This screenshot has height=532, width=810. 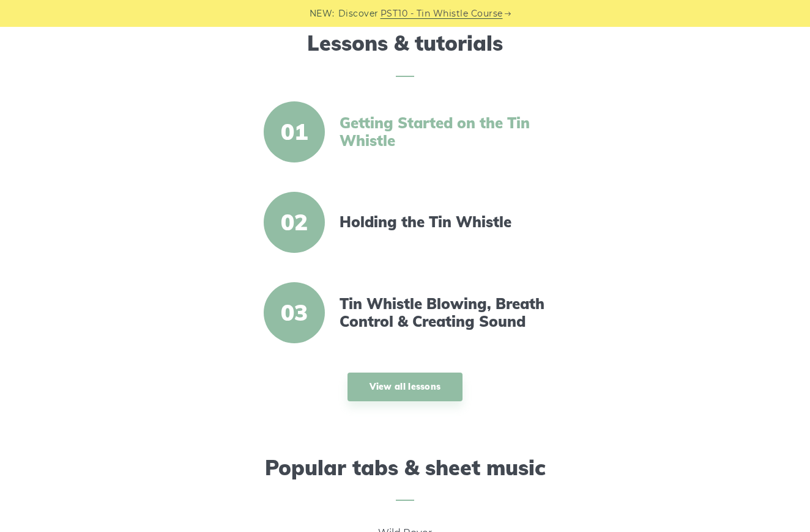 I want to click on span: 02, so click(x=294, y=223).